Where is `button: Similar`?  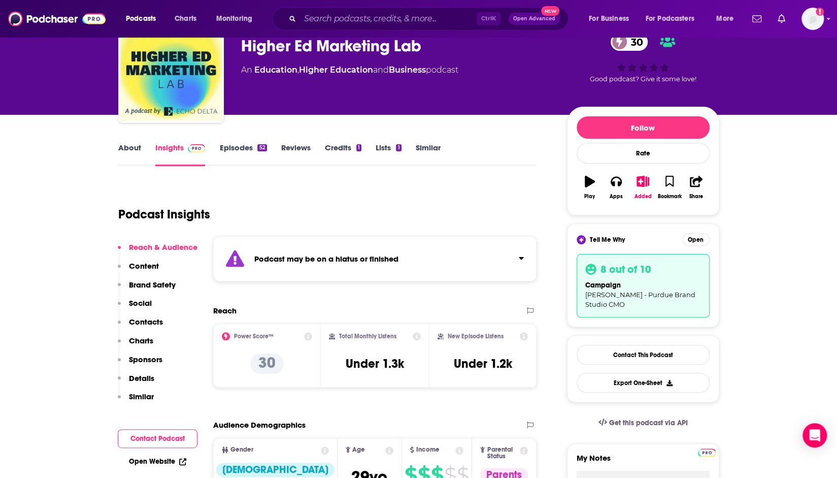
button: Similar is located at coordinates (136, 400).